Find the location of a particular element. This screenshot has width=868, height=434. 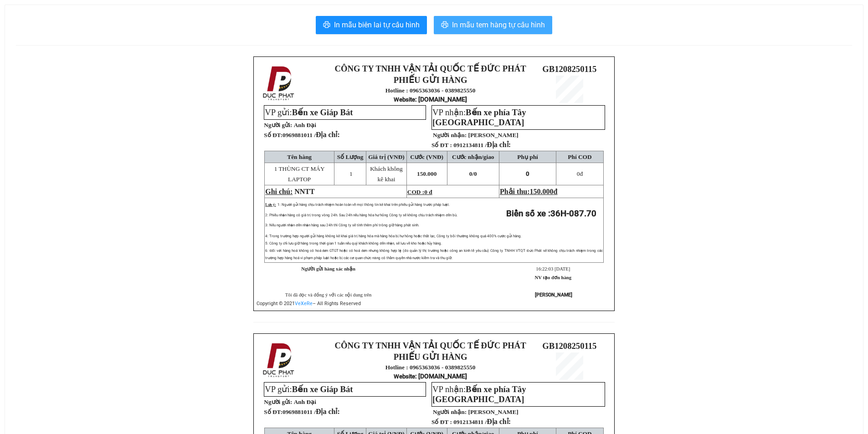

span: 36H-087.70 is located at coordinates (574, 214).